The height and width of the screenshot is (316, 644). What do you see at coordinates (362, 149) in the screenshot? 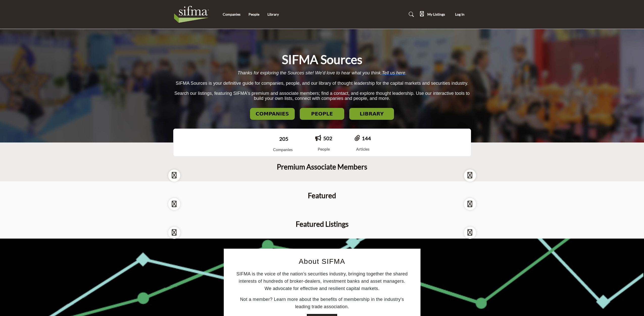
I see `div: Articles` at bounding box center [362, 149].